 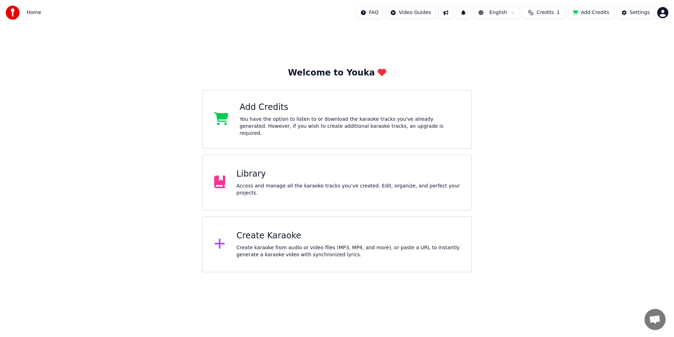 I want to click on button: Video Guides, so click(x=411, y=13).